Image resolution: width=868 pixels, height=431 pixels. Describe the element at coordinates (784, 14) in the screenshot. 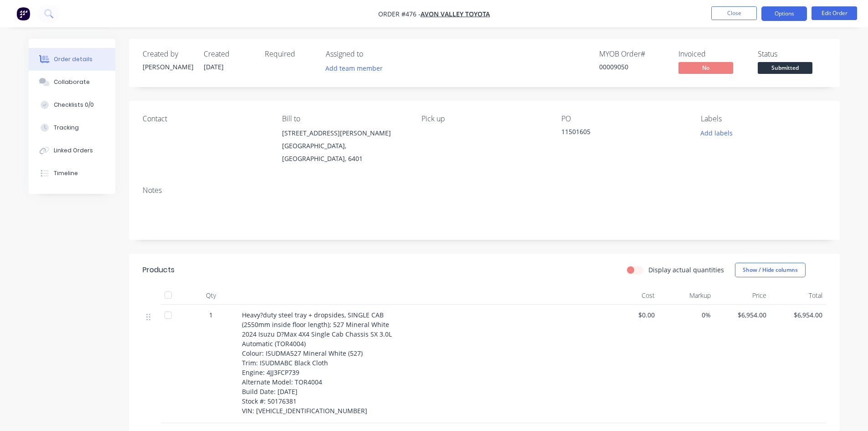

I see `button: Options` at that location.